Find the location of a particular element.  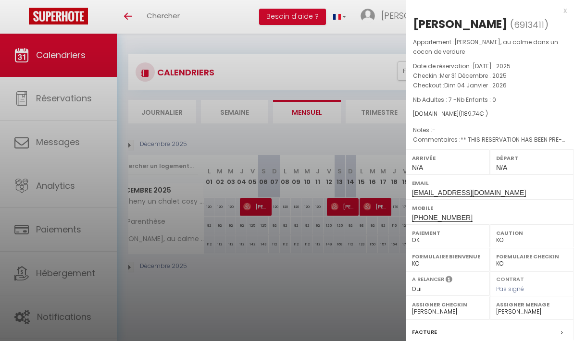

label: Caution is located at coordinates (531, 233).